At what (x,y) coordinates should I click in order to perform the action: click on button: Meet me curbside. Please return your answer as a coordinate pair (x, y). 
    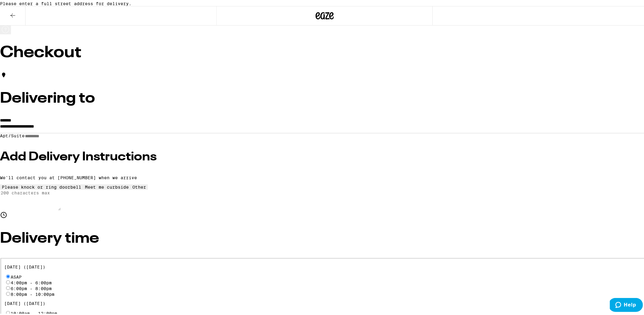
    Looking at the image, I should click on (107, 186).